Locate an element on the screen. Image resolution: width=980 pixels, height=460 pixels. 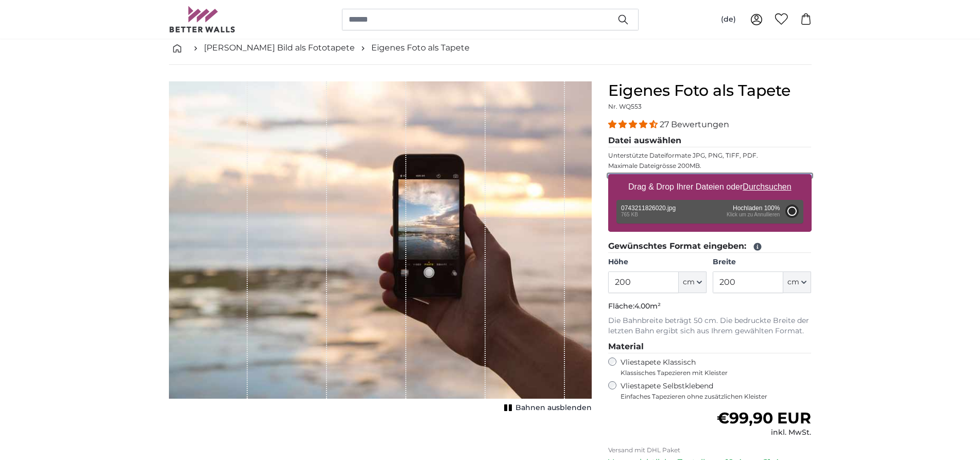
legend: Material is located at coordinates (710, 346).